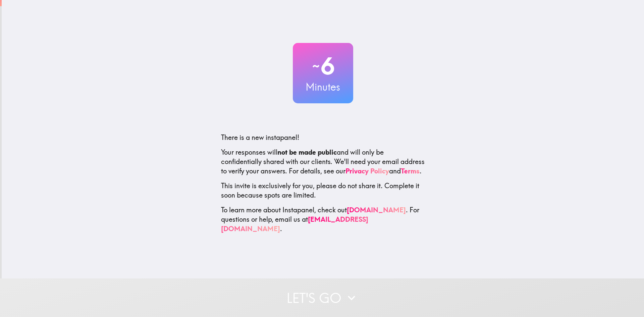 This screenshot has width=644, height=317. I want to click on p: To learn more about Instapanel, check out . For questions or help, email us at ., so click(323, 219).